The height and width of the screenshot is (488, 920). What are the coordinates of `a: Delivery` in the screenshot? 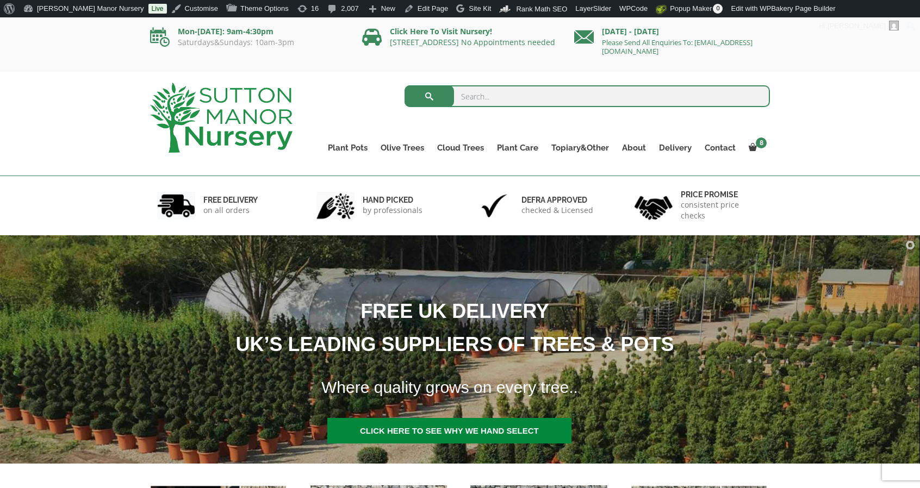 It's located at (675, 148).